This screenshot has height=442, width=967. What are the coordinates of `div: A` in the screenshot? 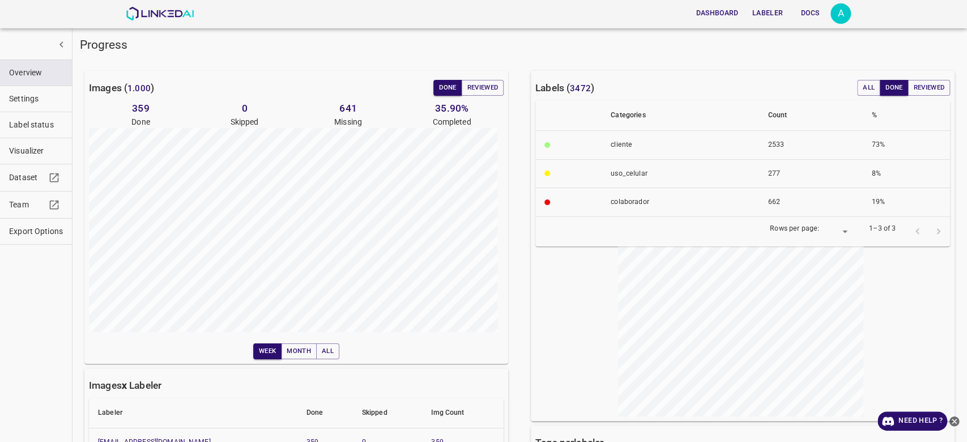 It's located at (840, 14).